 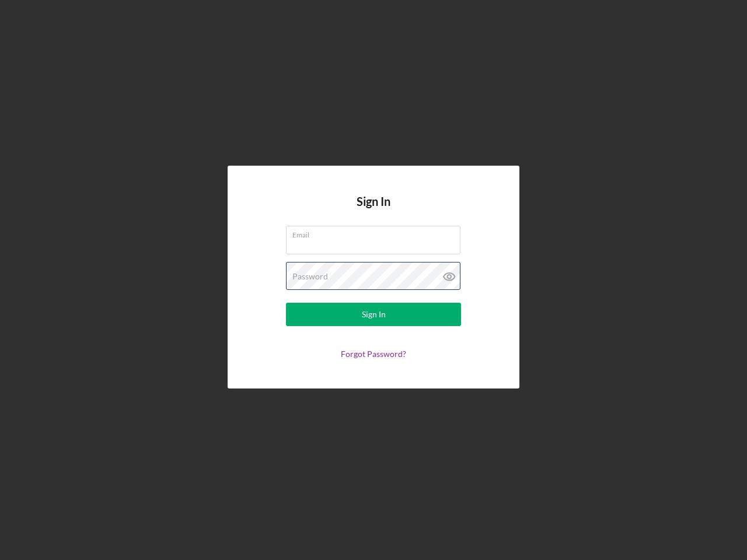 I want to click on button: Sign In, so click(x=374, y=315).